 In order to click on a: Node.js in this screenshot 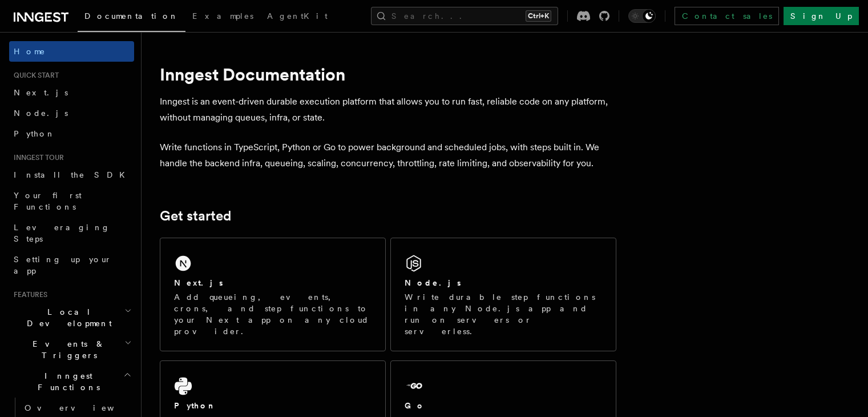, I will do `click(71, 113)`.